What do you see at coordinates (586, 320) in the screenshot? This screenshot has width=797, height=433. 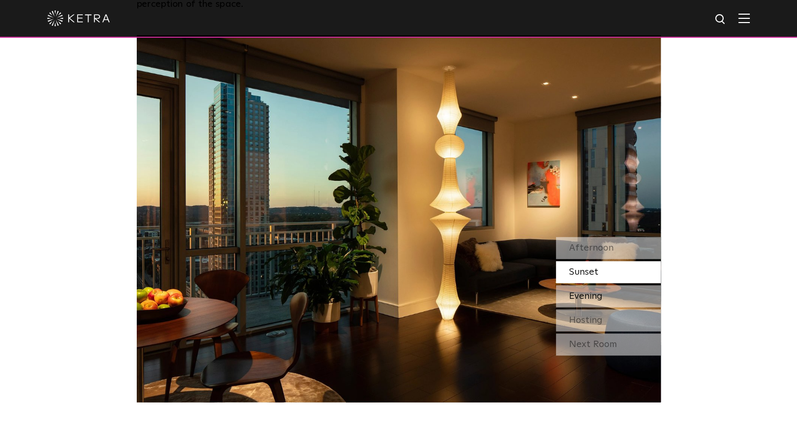 I see `span: Hosting` at bounding box center [586, 320].